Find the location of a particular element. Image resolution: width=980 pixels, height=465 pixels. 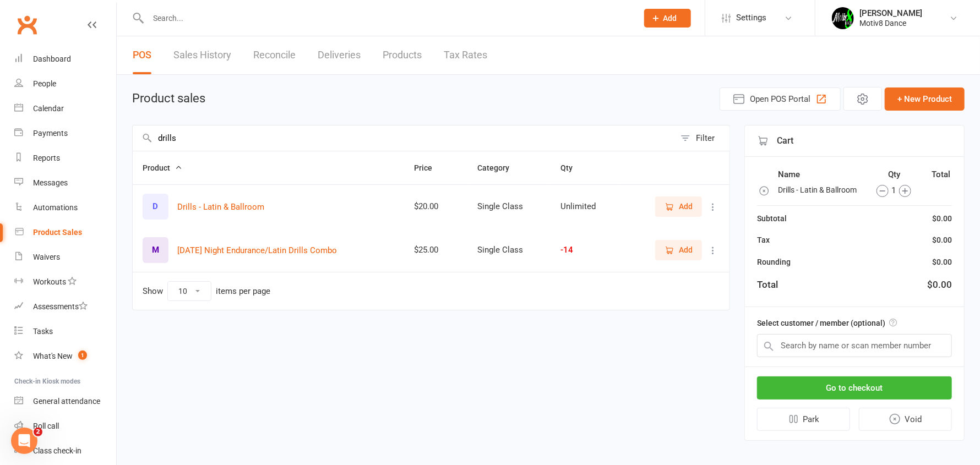

a: Tasks is located at coordinates (65, 331).